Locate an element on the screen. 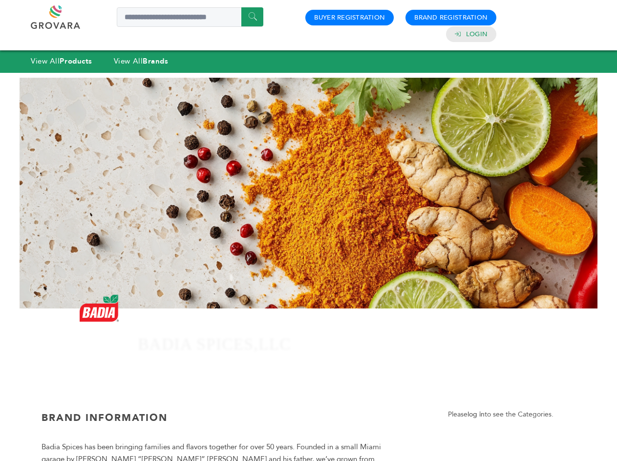 The image size is (617, 461). strong: Products is located at coordinates (76, 61).